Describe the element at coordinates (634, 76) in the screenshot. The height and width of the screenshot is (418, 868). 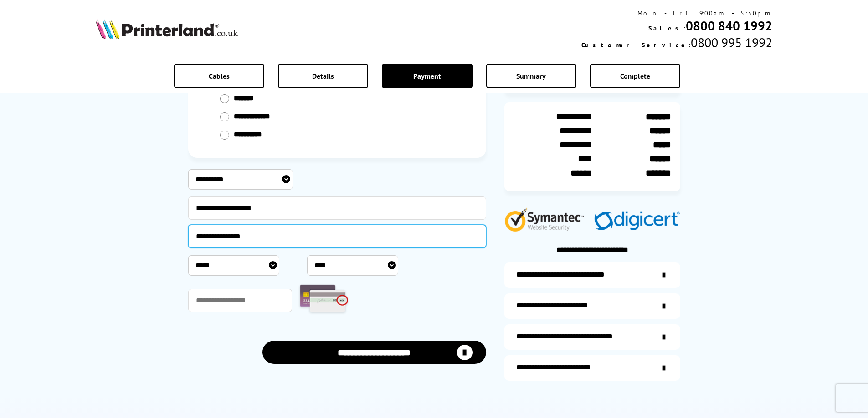
I see `span: Complete` at that location.